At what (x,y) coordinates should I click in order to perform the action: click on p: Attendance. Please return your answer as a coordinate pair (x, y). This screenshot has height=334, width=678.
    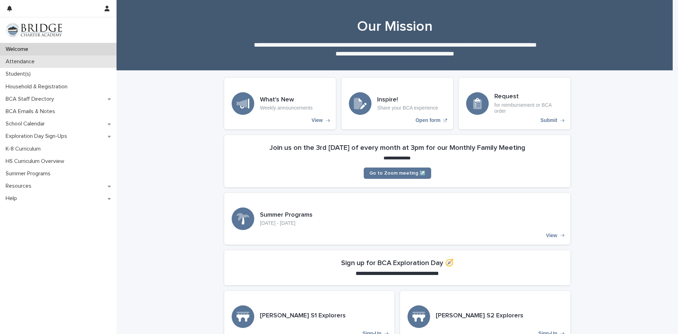
    Looking at the image, I should click on (22, 61).